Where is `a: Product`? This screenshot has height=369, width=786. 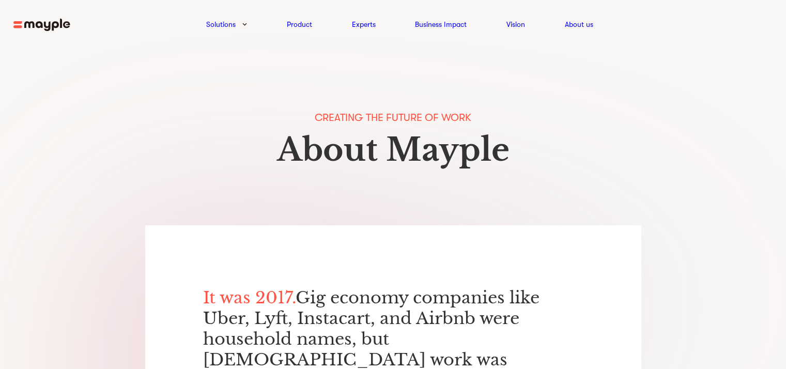 a: Product is located at coordinates (299, 24).